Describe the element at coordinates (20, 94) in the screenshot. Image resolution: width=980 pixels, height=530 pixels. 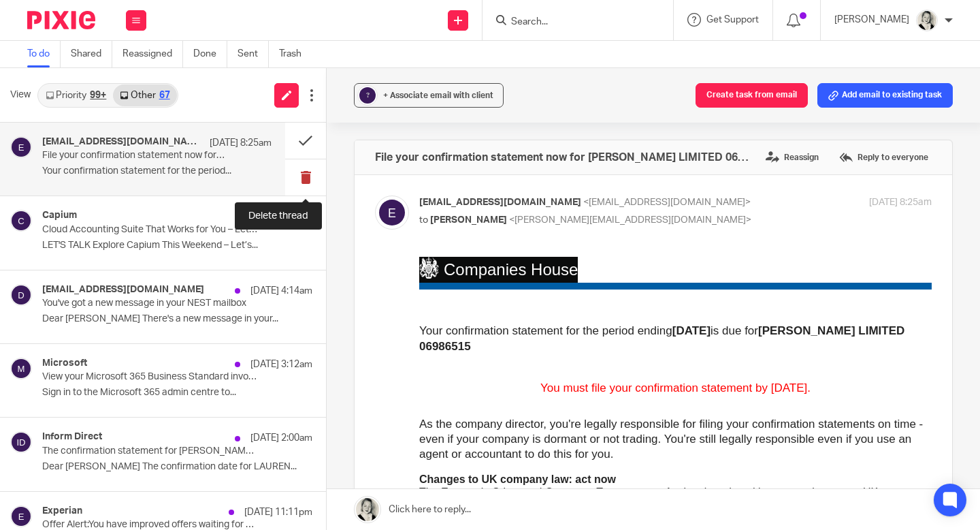
I see `span: View` at that location.